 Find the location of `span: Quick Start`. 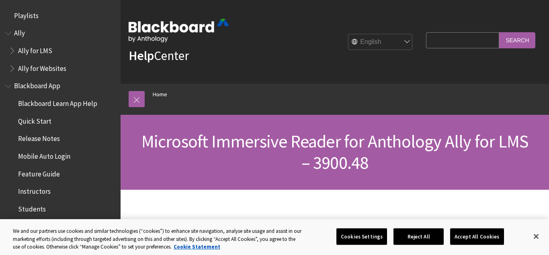

span: Quick Start is located at coordinates (35, 119).